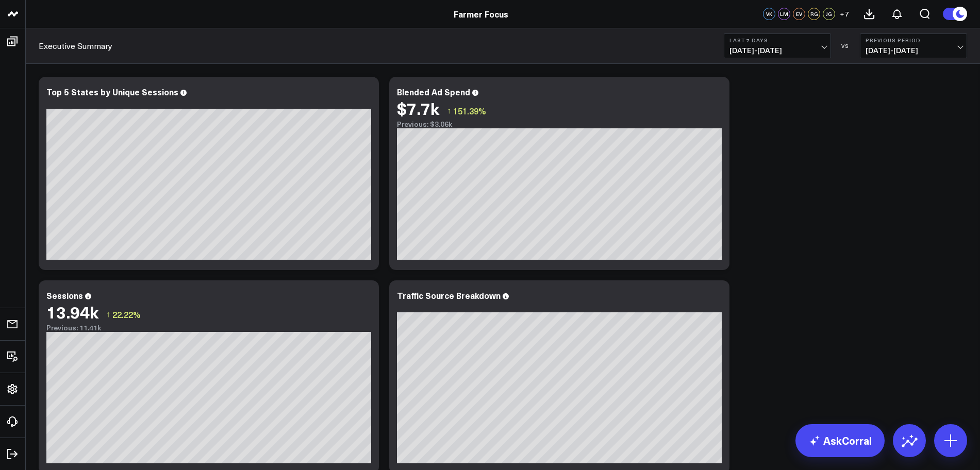 Image resolution: width=980 pixels, height=470 pixels. I want to click on span: + 7, so click(844, 14).